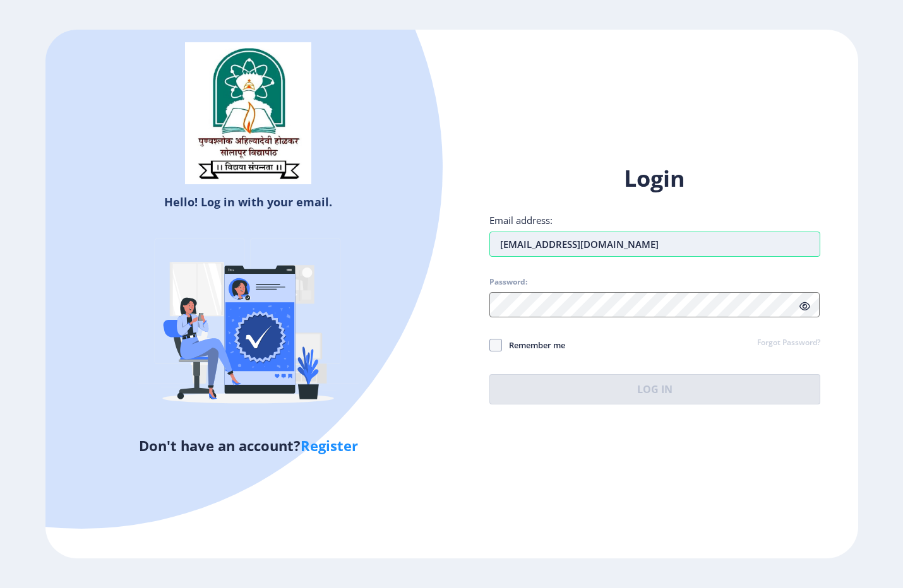 The height and width of the screenshot is (588, 903). Describe the element at coordinates (789, 343) in the screenshot. I see `a: Forgot Password?` at that location.